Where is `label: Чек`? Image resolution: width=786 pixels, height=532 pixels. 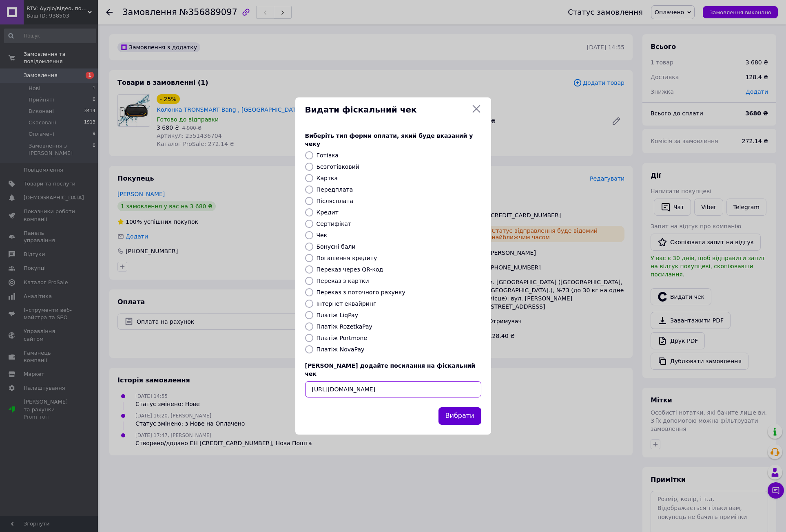 label: Чек is located at coordinates (322, 236).